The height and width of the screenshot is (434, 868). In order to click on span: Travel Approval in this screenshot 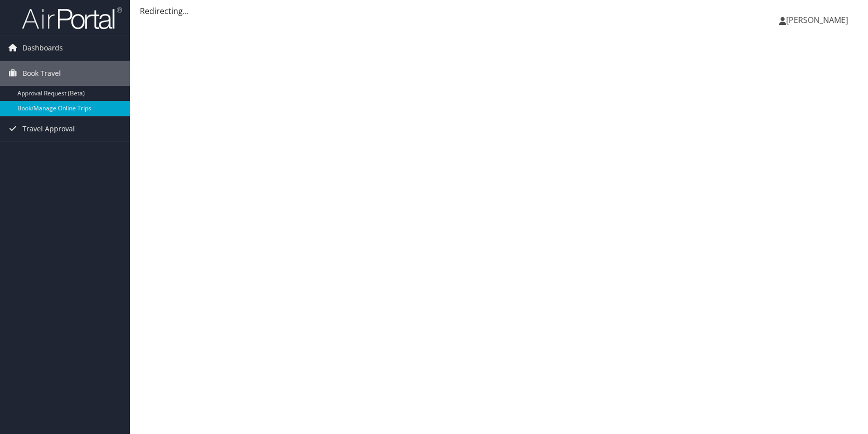, I will do `click(49, 129)`.